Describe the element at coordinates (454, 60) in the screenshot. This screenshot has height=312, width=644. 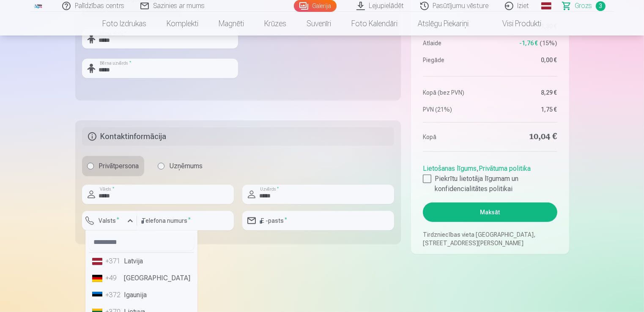
I see `dt: Piegāde` at that location.